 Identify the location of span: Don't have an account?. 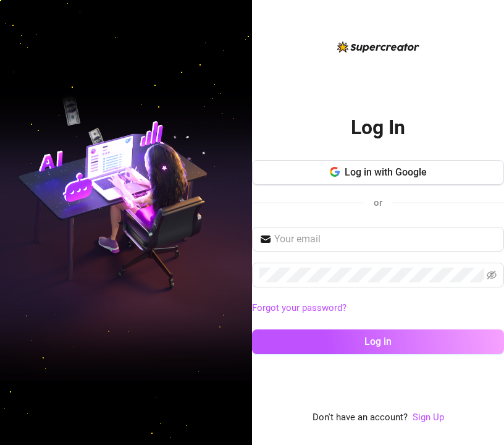
(360, 418).